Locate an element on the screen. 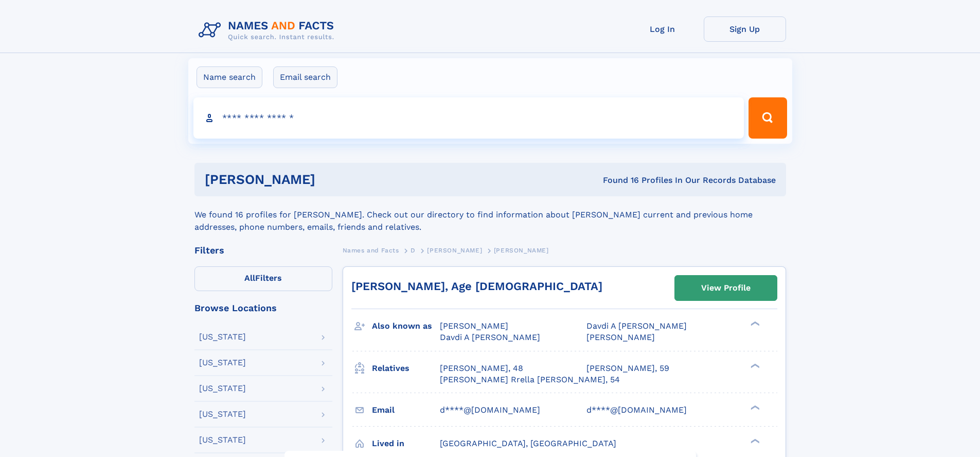 This screenshot has height=457, width=980. span: All is located at coordinates (250, 278).